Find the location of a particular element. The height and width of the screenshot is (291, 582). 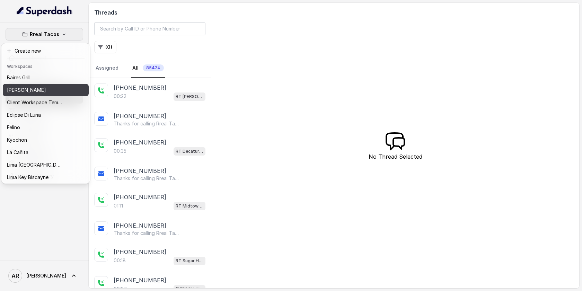

header: Workspaces is located at coordinates (46, 66).